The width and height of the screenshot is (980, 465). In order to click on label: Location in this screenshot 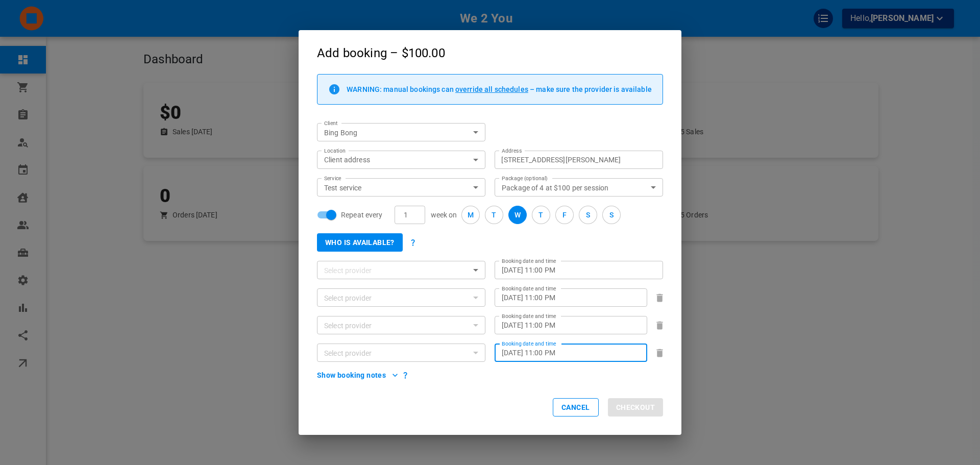, I will do `click(335, 150)`.